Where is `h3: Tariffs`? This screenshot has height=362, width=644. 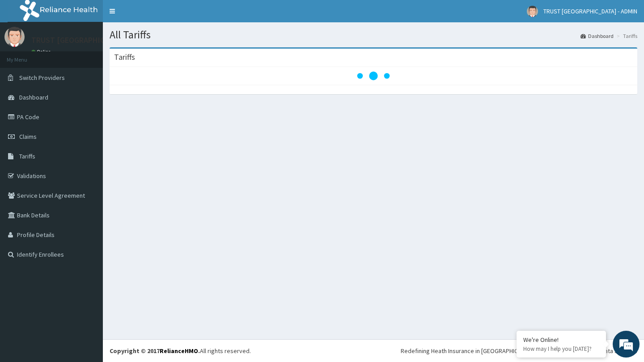
h3: Tariffs is located at coordinates (125, 57).